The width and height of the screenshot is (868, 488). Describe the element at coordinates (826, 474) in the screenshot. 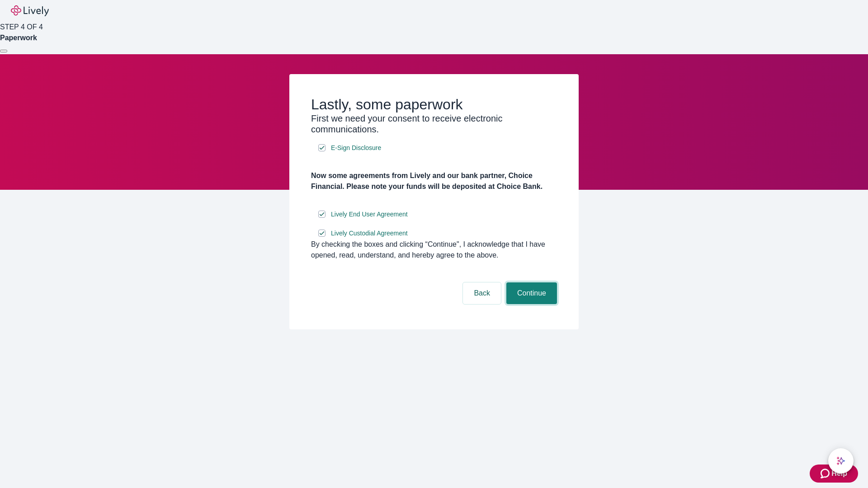

I see `svg: Zendesk support icon` at that location.